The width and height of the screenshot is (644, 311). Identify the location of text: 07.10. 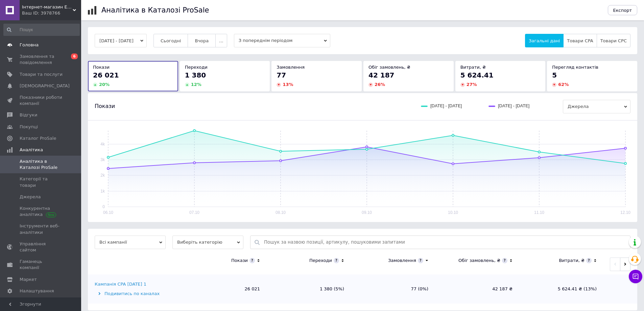
(194, 212).